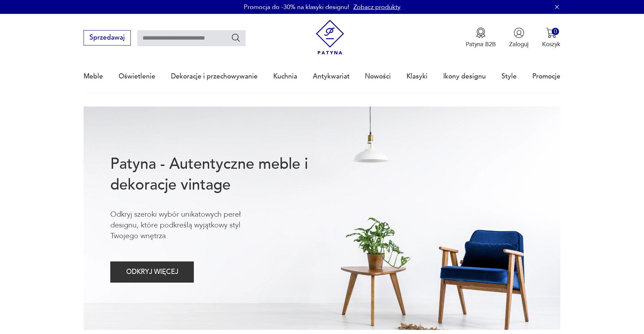  I want to click on div: 0, so click(555, 31).